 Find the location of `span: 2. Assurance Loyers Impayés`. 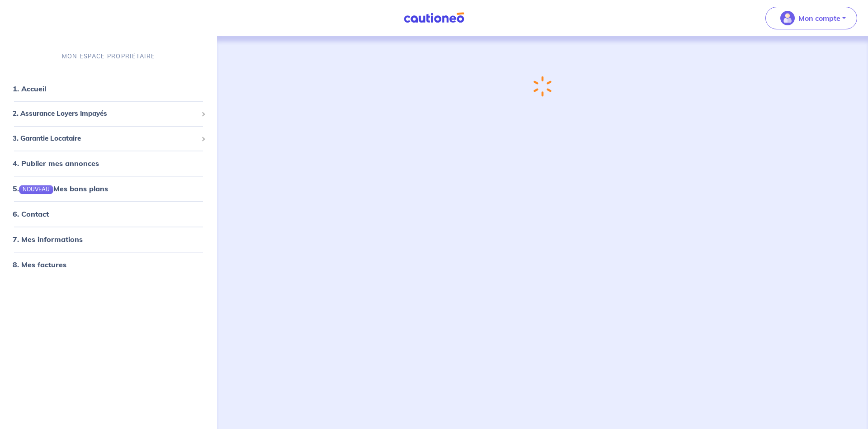

span: 2. Assurance Loyers Impayés is located at coordinates (105, 114).